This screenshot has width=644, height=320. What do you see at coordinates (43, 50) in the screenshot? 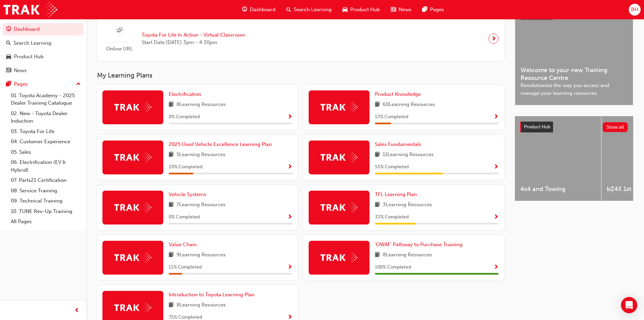
I see `button: DashboardSearch LearningProduct HubNews` at bounding box center [43, 50].